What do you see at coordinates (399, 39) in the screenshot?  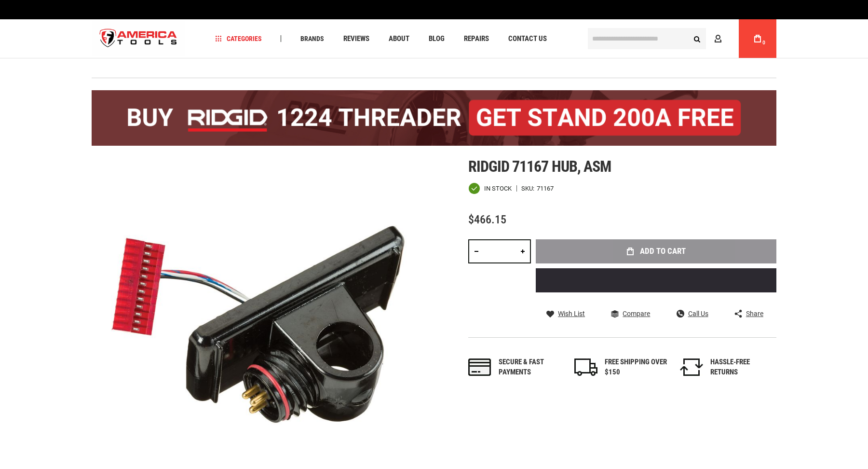 I see `a: About` at bounding box center [399, 39].